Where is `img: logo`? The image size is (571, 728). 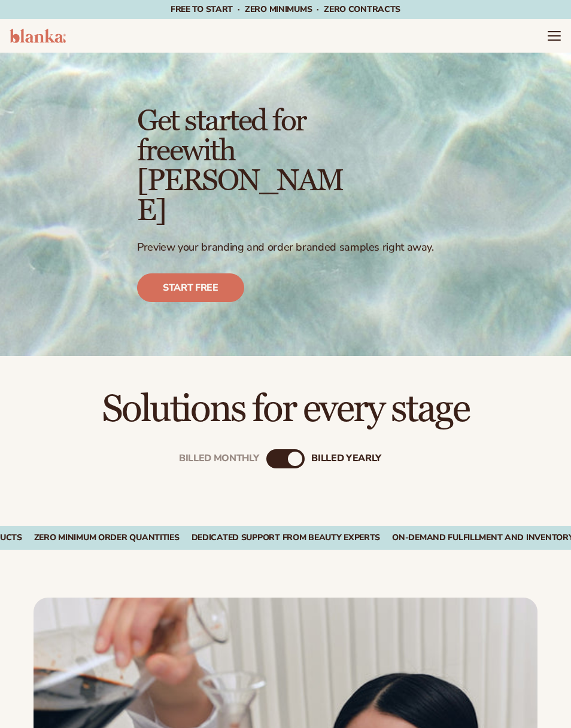
img: logo is located at coordinates (38, 36).